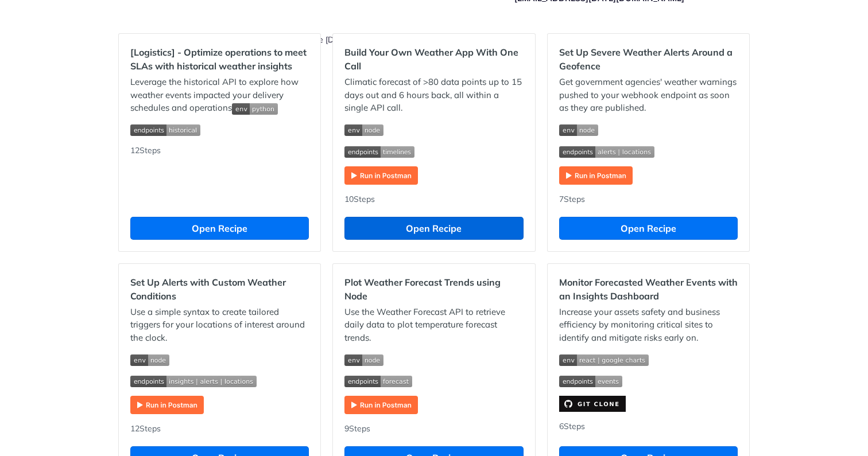 Image resolution: width=868 pixels, height=456 pixels. Describe the element at coordinates (433, 325) in the screenshot. I see `p: Use the Weather Forecast API to retrieve daily data to plot temperature forecast trends.` at that location.